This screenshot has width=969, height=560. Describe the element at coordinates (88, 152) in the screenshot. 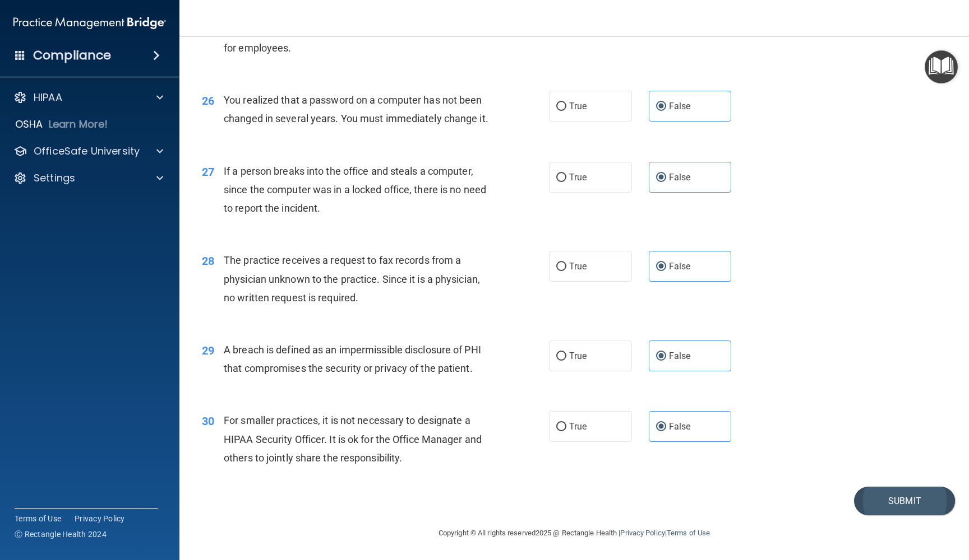

I see `a: OfficeSafe University` at that location.